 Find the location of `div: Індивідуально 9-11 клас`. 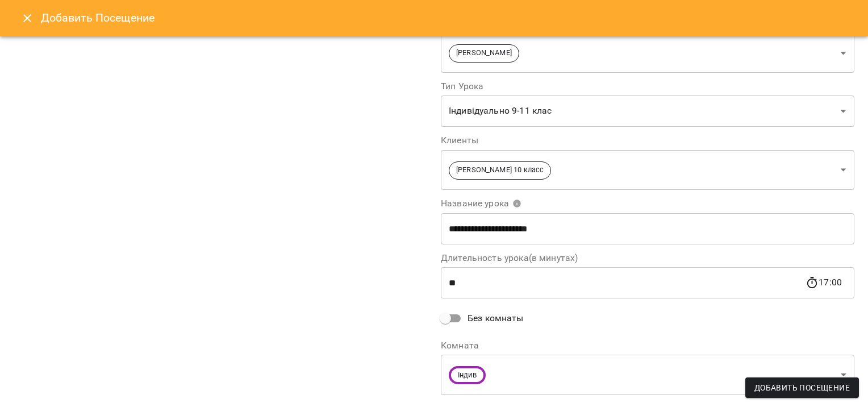

div: Індивідуально 9-11 клас is located at coordinates (648, 112).